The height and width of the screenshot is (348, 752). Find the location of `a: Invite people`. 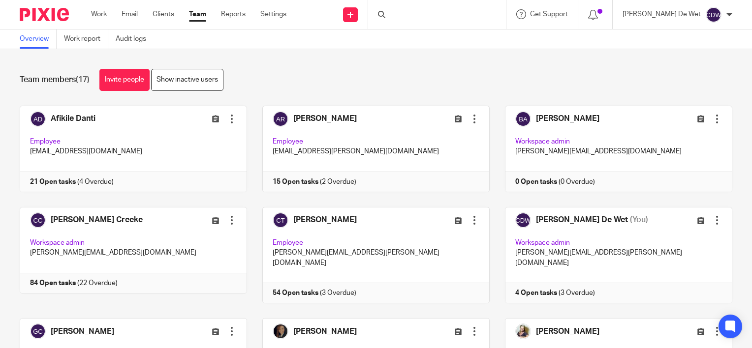

a: Invite people is located at coordinates (125, 80).